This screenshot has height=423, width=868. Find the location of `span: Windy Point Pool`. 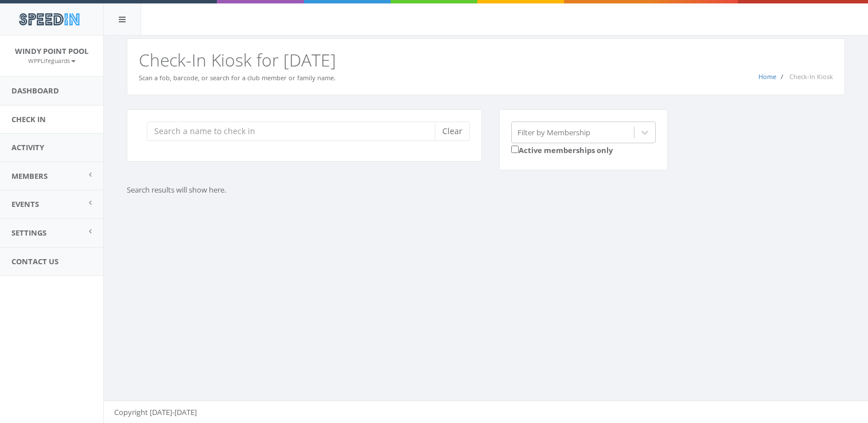

span: Windy Point Pool is located at coordinates (52, 51).